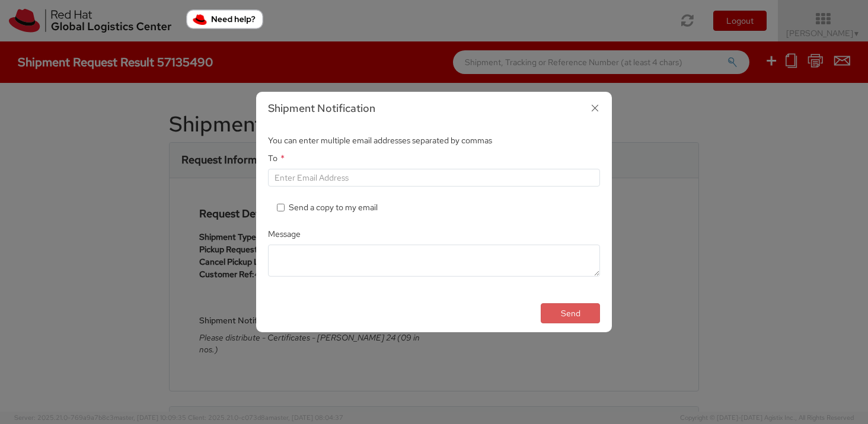 The height and width of the screenshot is (424, 868). What do you see at coordinates (280, 208) in the screenshot?
I see `input: Send a copy to my email` at bounding box center [280, 208].